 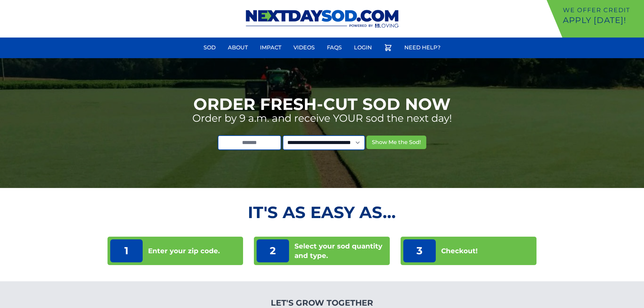 I want to click on a: Login, so click(x=363, y=48).